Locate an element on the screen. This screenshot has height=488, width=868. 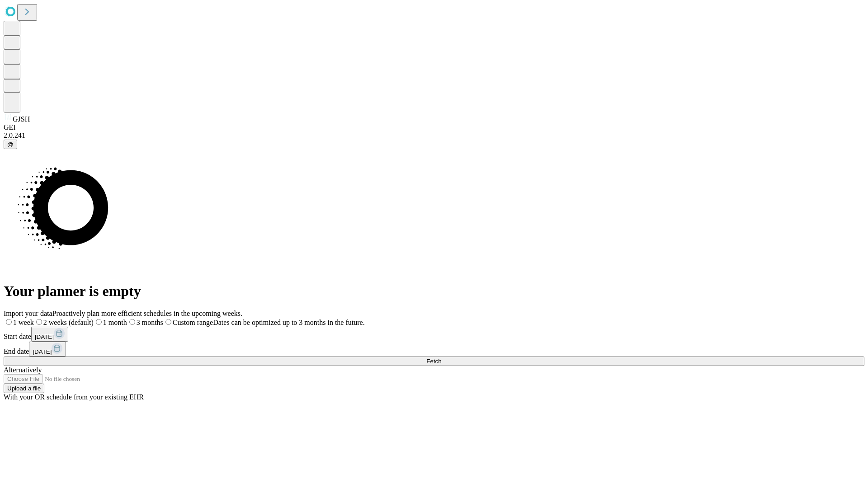
h1: Your planner is empty is located at coordinates (434, 291).